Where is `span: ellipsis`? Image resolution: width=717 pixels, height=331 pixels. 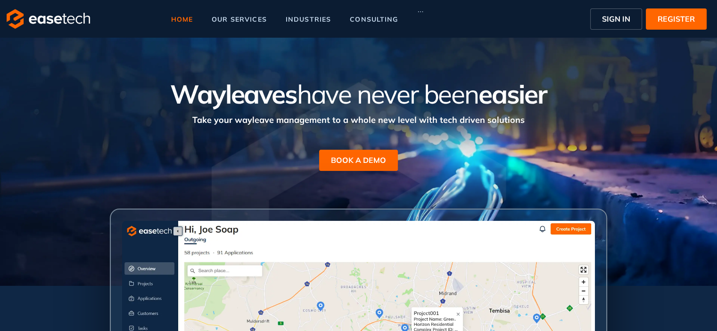
span: ellipsis is located at coordinates (421, 12).